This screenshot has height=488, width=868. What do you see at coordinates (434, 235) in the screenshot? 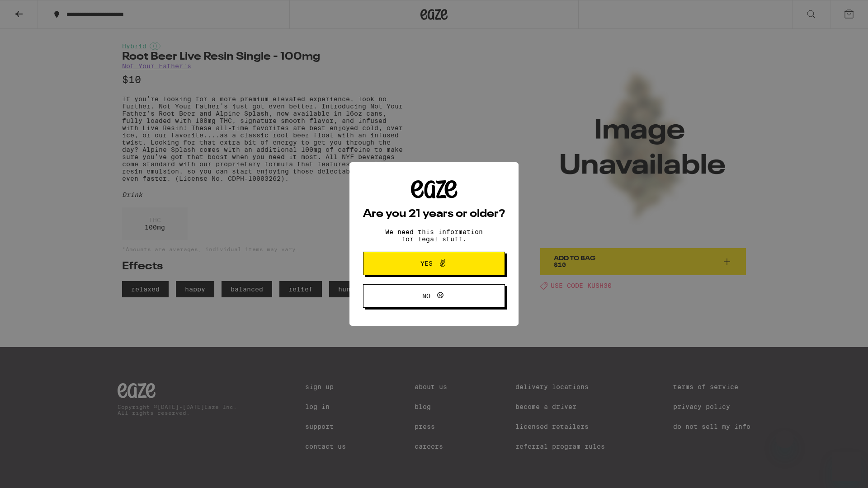
I see `p: We need this information for legal stuff.` at bounding box center [434, 235].